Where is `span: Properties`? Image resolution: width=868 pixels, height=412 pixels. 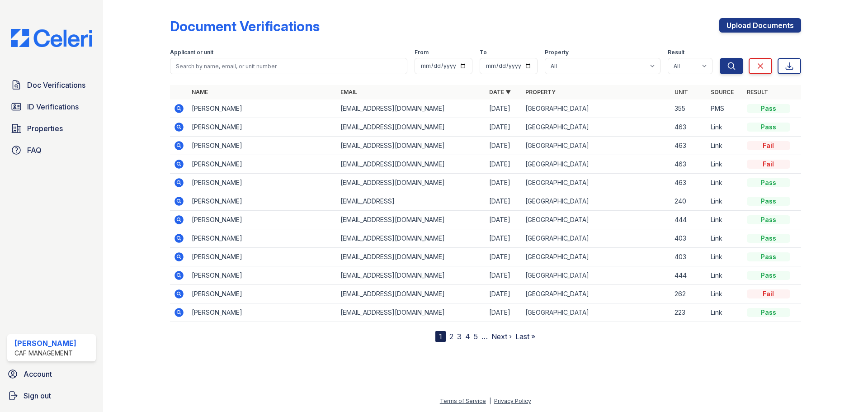
span: Properties is located at coordinates (45, 128).